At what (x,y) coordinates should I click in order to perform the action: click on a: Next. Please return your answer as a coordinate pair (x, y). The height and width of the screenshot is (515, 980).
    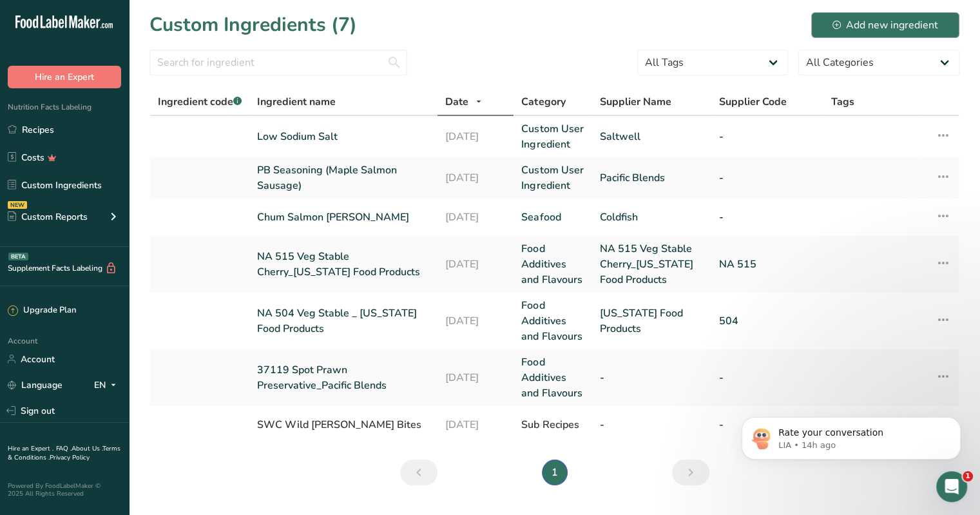
    Looking at the image, I should click on (691, 473).